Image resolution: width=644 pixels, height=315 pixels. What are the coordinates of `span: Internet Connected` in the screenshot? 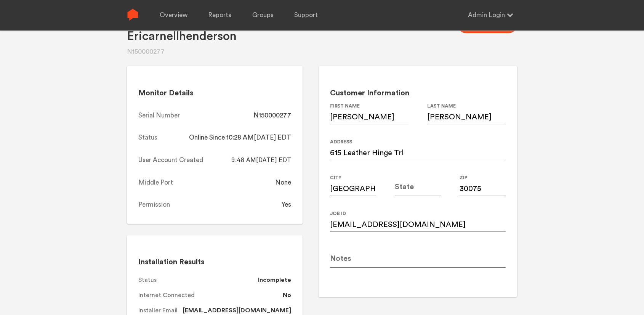 It's located at (209, 295).